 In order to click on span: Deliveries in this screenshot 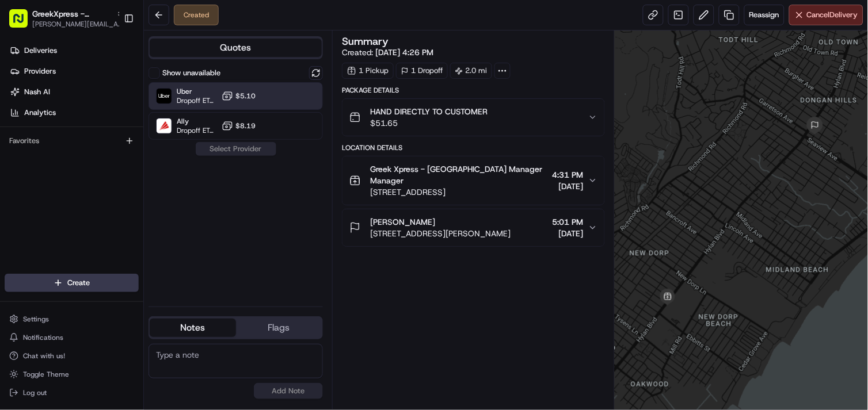, I will do `click(40, 51)`.